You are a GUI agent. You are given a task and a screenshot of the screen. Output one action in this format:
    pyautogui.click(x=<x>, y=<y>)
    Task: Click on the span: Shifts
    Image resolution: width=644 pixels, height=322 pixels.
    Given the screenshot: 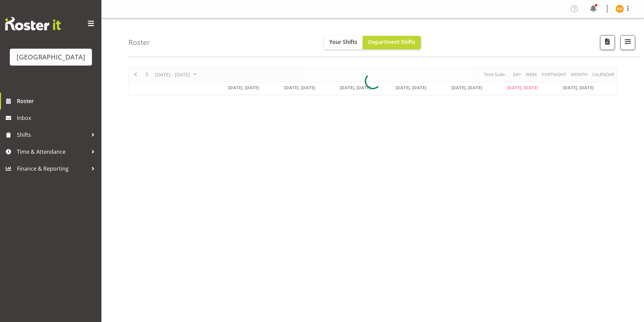 What is the action you would take?
    pyautogui.click(x=52, y=135)
    